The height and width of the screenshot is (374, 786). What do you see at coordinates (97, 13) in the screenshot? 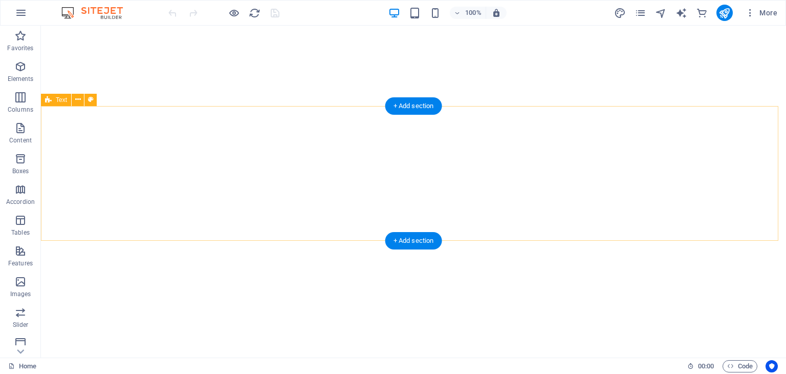
I see `img: Editor Logo` at bounding box center [97, 13].